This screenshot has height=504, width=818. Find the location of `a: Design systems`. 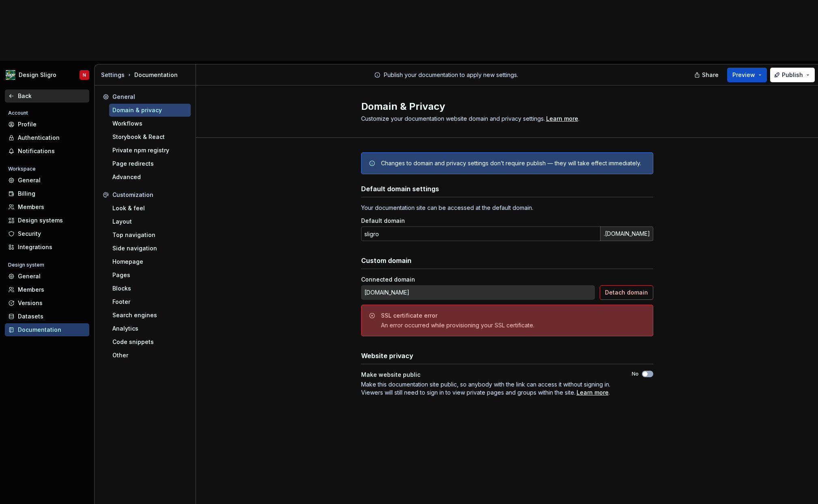

a: Design systems is located at coordinates (47, 221).